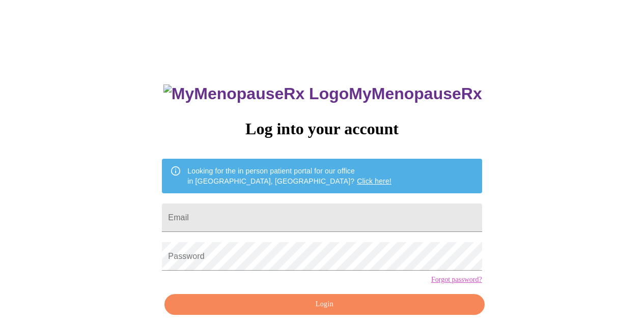 This screenshot has height=321, width=644. I want to click on img: MyMenopauseRx Logo, so click(256, 94).